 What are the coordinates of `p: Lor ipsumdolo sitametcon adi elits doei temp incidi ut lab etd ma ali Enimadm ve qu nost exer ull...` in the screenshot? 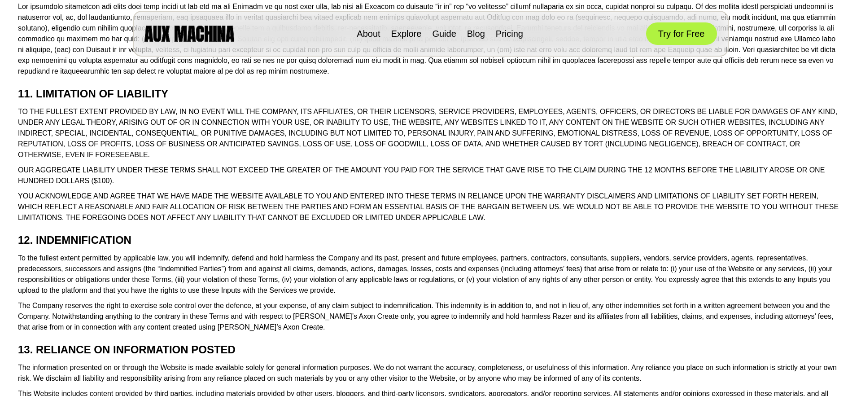 It's located at (430, 39).